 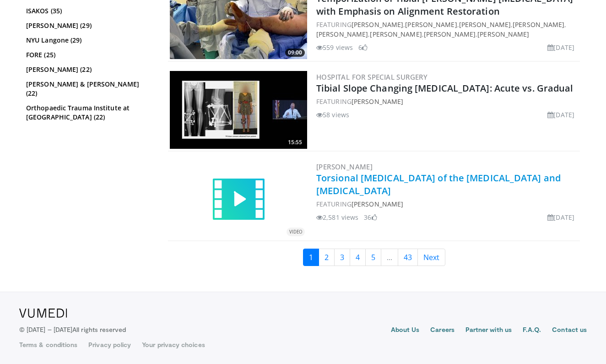 I want to click on a: 1, so click(x=311, y=257).